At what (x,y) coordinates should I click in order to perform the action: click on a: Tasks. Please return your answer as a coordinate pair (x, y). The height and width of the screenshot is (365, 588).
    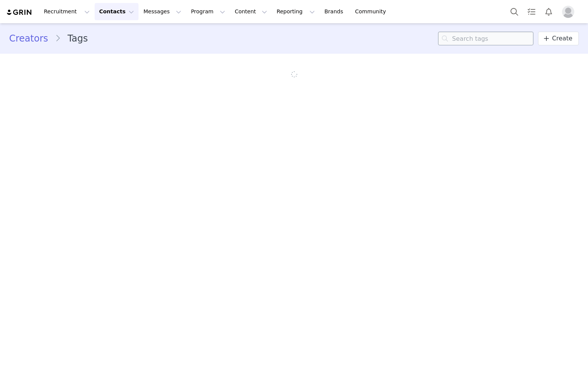
    Looking at the image, I should click on (531, 11).